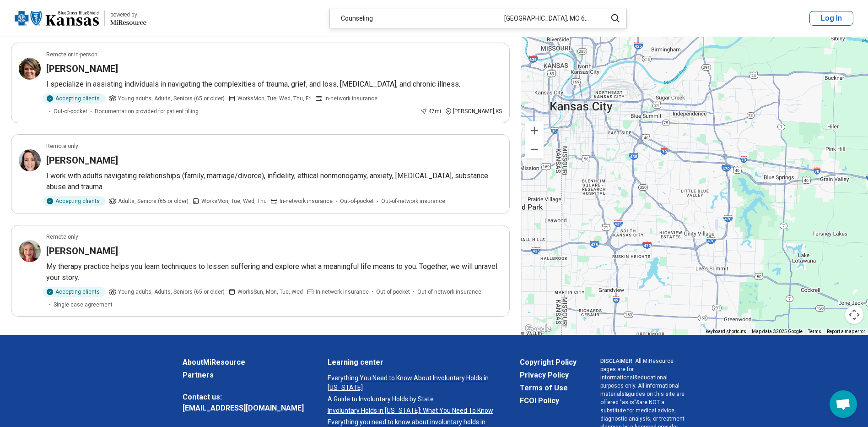 This screenshot has height=427, width=868. I want to click on img: Google, so click(538, 329).